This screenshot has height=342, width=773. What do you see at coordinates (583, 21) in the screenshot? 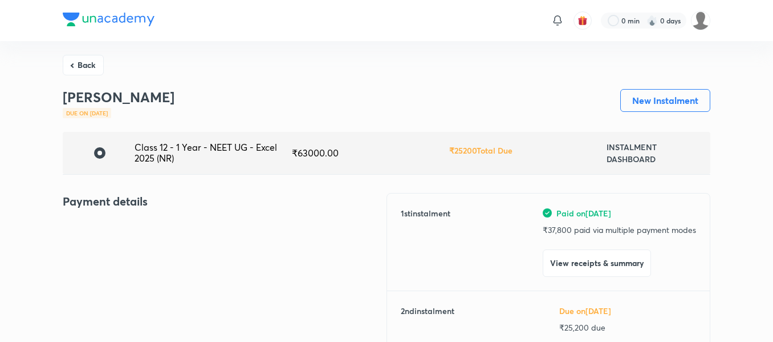
I see `img: avatar` at bounding box center [583, 21].